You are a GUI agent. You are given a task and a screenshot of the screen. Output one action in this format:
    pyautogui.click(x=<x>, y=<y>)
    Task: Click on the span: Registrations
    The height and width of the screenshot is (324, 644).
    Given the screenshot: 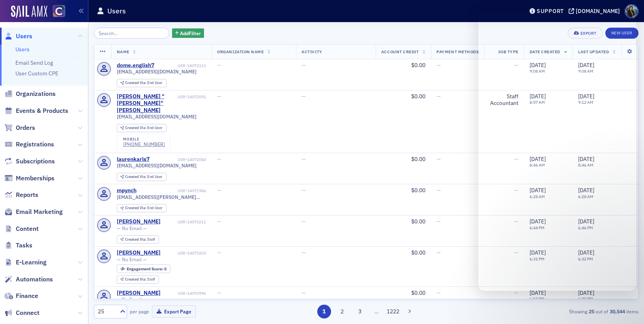 What is the action you would take?
    pyautogui.click(x=35, y=144)
    